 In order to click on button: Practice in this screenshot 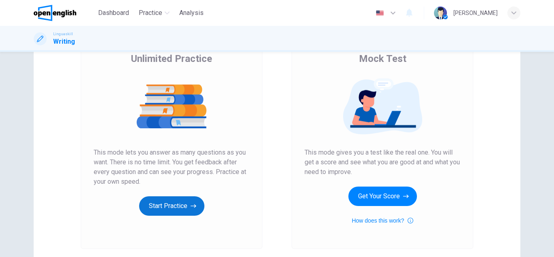, I will do `click(154, 13)`.